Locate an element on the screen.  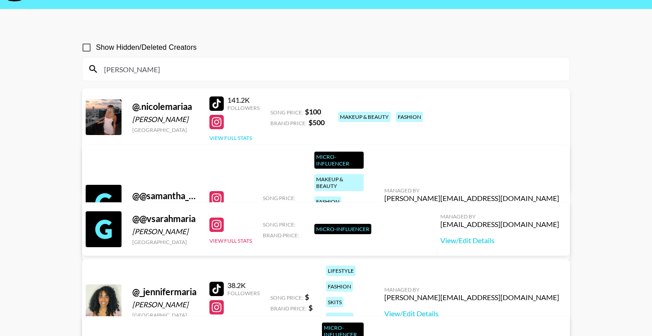
div: comedy is located at coordinates (339, 317).